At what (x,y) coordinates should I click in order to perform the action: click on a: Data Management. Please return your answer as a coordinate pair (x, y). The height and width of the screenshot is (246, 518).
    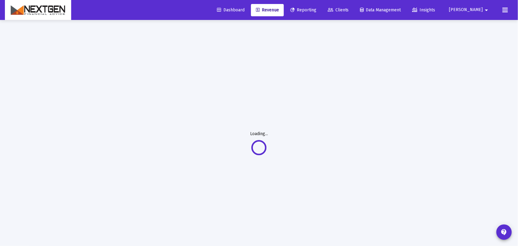
    Looking at the image, I should click on (380, 10).